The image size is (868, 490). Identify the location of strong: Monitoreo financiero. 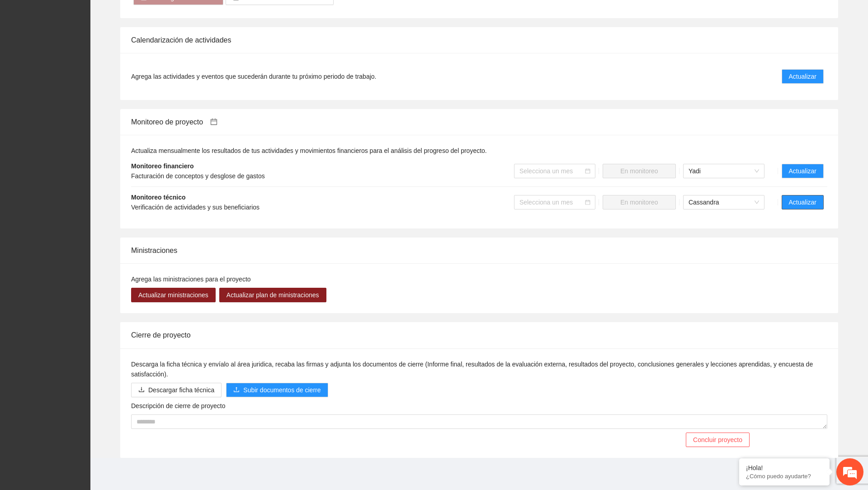
(162, 166).